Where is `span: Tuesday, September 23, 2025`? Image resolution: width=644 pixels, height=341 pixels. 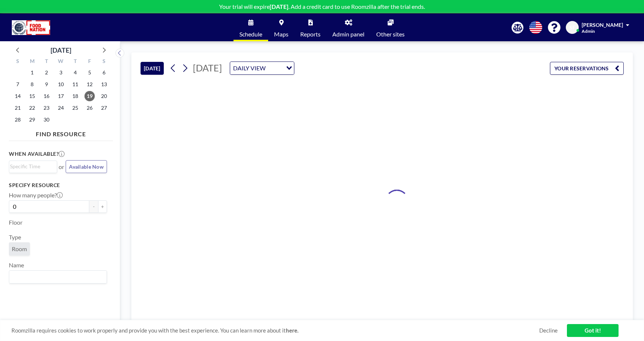 span: Tuesday, September 23, 2025 is located at coordinates (46, 108).